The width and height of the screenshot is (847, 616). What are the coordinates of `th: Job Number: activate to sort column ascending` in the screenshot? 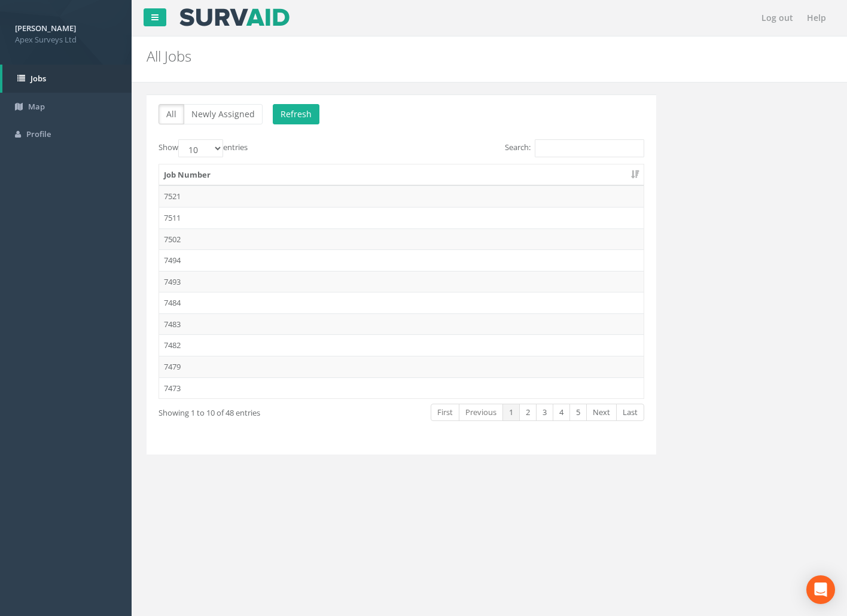 It's located at (401, 175).